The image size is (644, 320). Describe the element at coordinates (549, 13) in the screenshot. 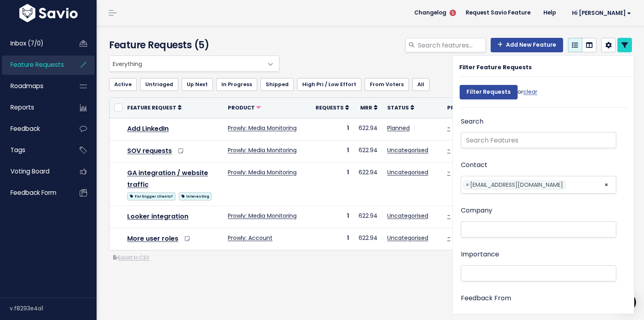

I see `a: Help` at that location.